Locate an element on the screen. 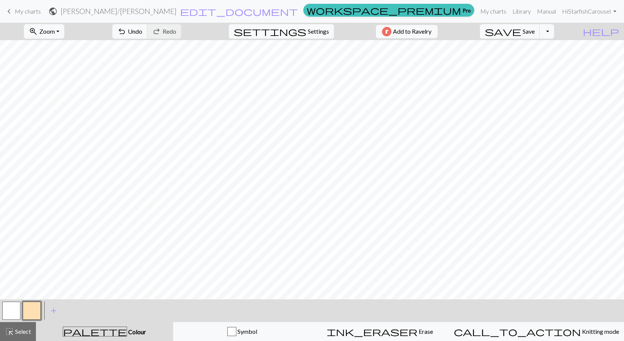 The height and width of the screenshot is (341, 624). span: Add to Ravelry is located at coordinates (412, 31).